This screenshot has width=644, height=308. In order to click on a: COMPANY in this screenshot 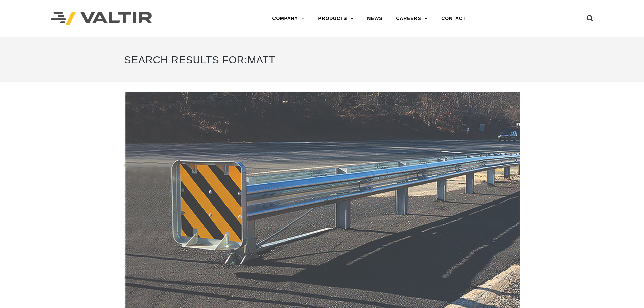, I will do `click(288, 19)`.